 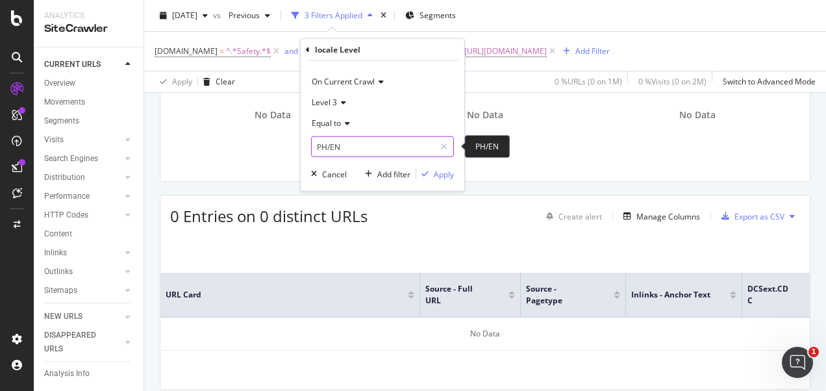 What do you see at coordinates (332, 16) in the screenshot?
I see `button: 3 Filters Applied` at bounding box center [332, 16].